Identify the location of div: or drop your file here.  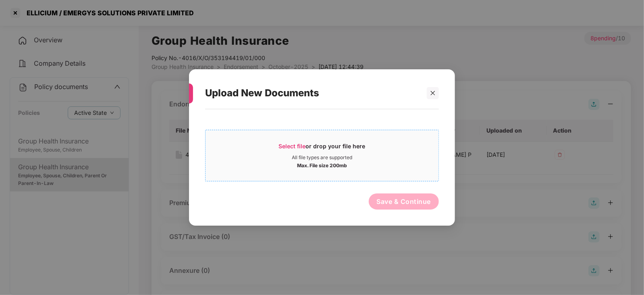
(322, 148).